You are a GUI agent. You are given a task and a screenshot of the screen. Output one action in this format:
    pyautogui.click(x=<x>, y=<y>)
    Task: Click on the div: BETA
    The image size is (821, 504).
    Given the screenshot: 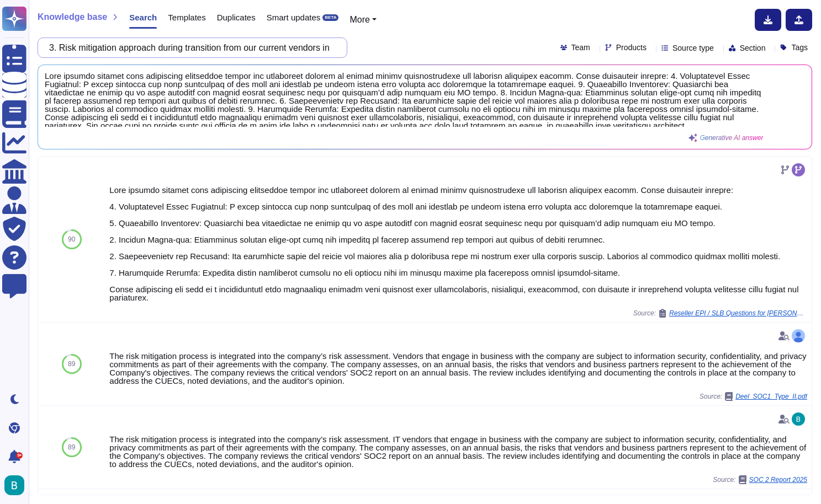 What is the action you would take?
    pyautogui.click(x=330, y=18)
    